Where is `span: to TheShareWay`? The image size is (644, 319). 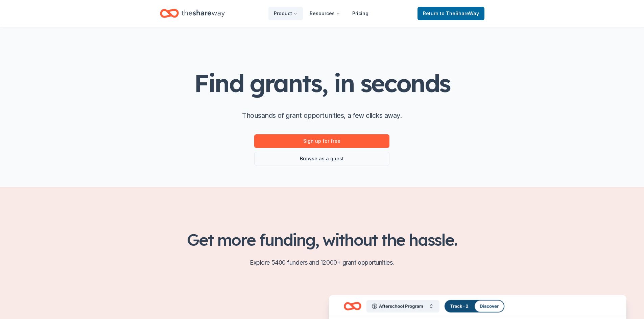
span: to TheShareWay is located at coordinates (460, 13).